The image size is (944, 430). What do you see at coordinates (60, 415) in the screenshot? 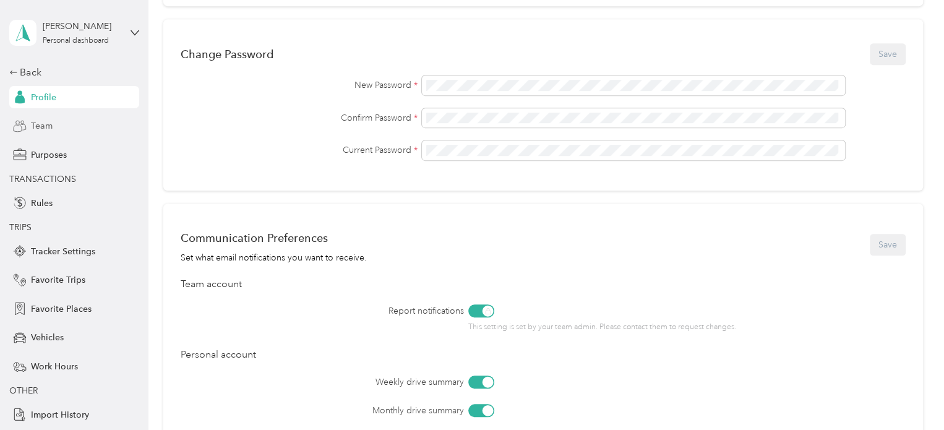
I see `span: Import History` at bounding box center [60, 415].